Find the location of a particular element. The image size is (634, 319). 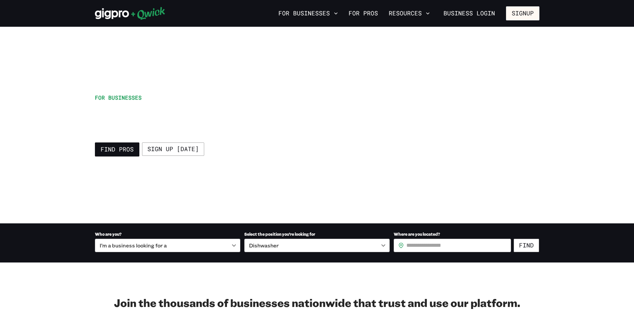

a: Business Login is located at coordinates (469, 13).